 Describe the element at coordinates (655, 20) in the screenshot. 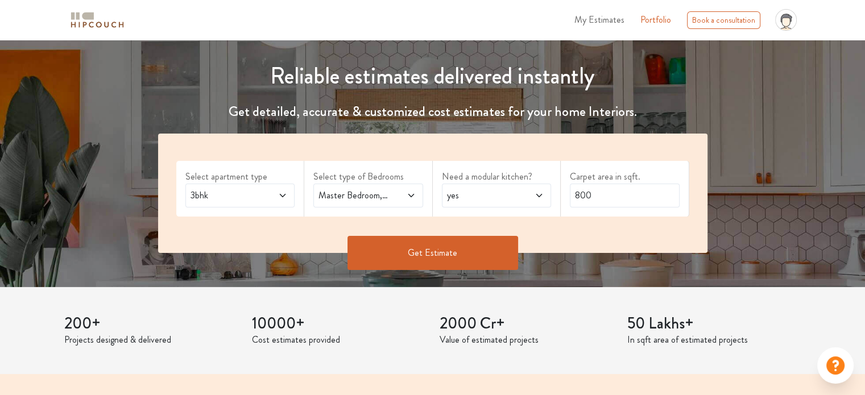

I see `a: Portfolio` at that location.